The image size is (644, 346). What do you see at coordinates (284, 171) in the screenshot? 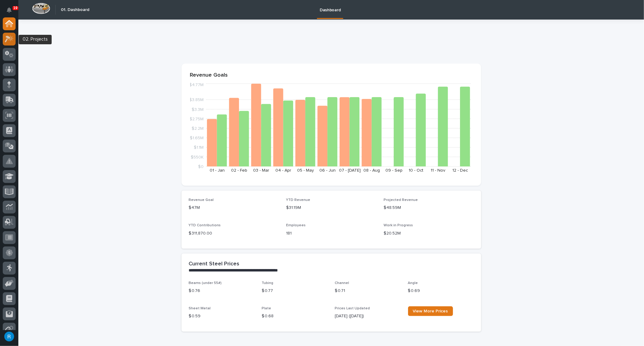
I see `text: 04 - Apr` at bounding box center [284, 171].